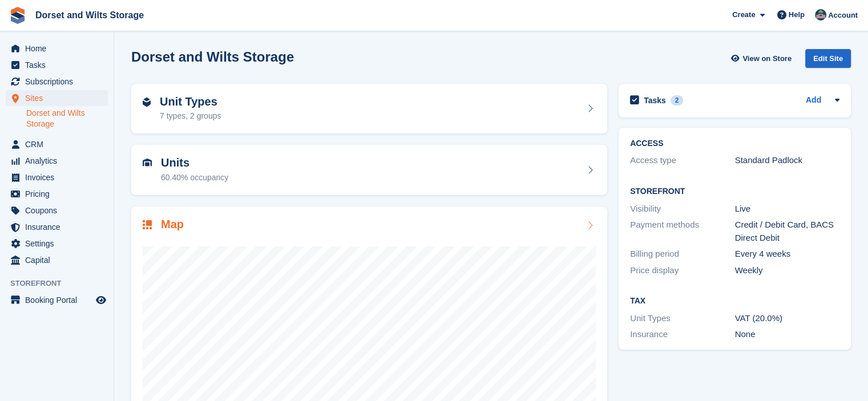 This screenshot has height=401, width=868. What do you see at coordinates (797, 15) in the screenshot?
I see `span: Help` at bounding box center [797, 15].